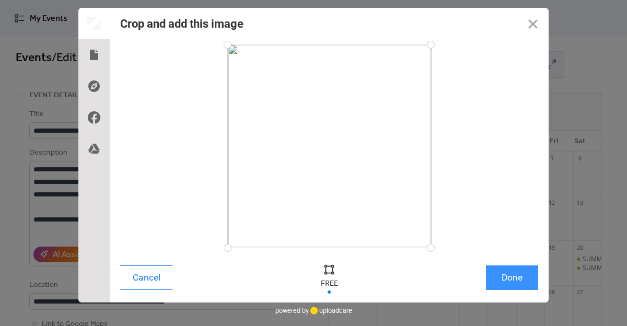 The height and width of the screenshot is (326, 627). Describe the element at coordinates (94, 55) in the screenshot. I see `div: Local Files` at that location.